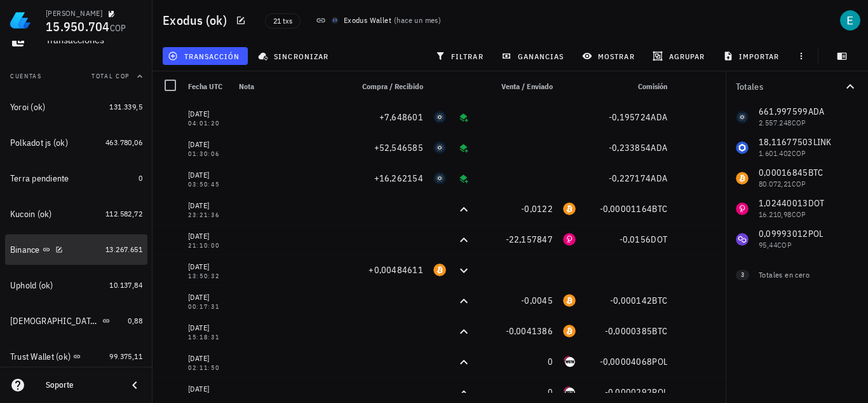 The image size is (868, 403). What do you see at coordinates (125, 356) in the screenshot?
I see `span: 99.375,11` at bounding box center [125, 356].